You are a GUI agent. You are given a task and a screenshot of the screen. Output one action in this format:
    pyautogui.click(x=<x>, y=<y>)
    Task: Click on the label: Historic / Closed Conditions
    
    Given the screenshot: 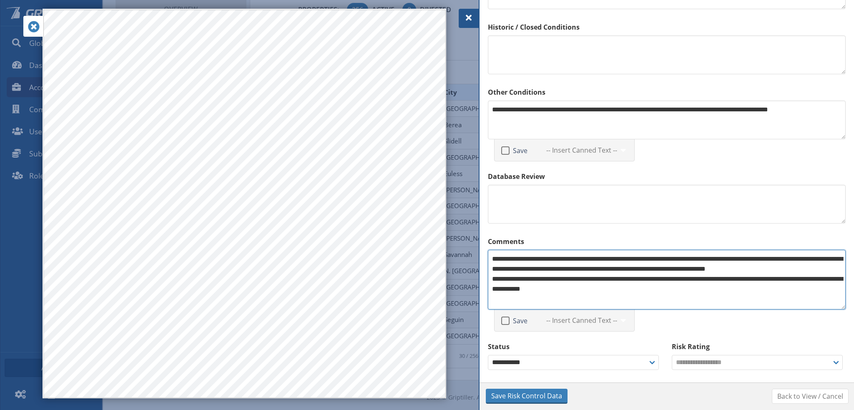 What is the action you would take?
    pyautogui.click(x=666, y=27)
    